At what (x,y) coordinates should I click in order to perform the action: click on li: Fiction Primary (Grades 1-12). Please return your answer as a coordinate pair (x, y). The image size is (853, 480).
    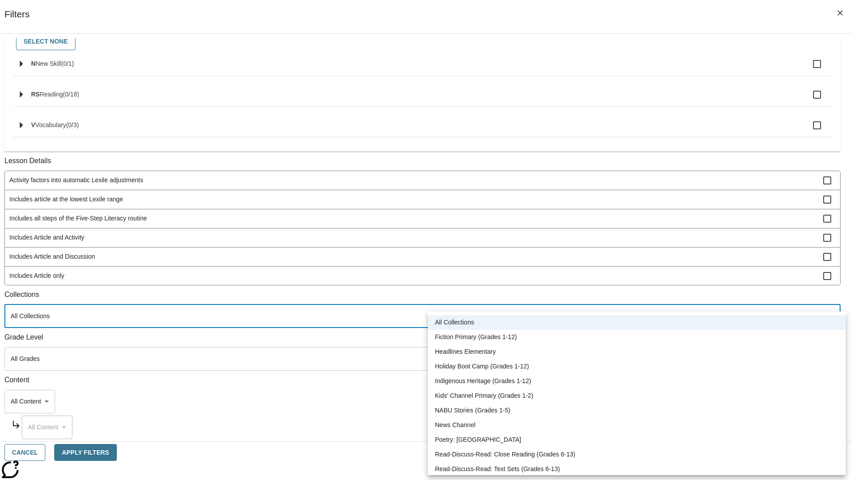
    Looking at the image, I should click on (637, 337).